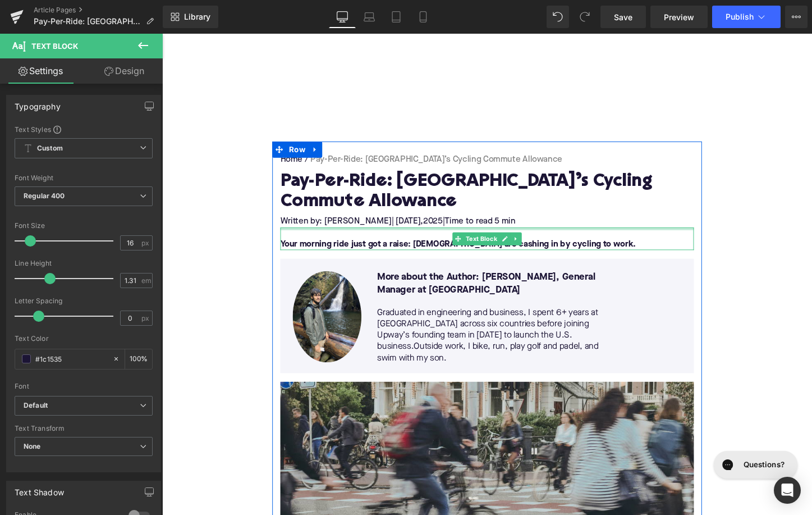 The height and width of the screenshot is (515, 812). Describe the element at coordinates (37, 103) in the screenshot. I see `div: Typography` at that location.